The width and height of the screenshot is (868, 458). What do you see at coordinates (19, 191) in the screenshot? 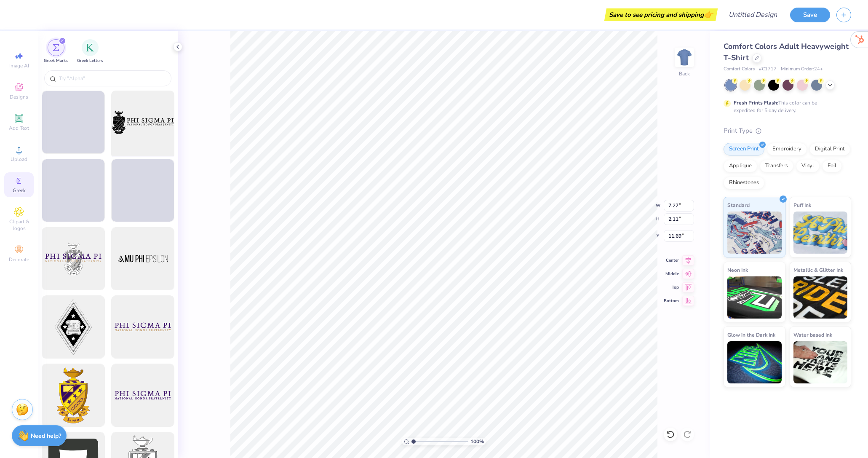
I see `span: Greek` at bounding box center [19, 191].